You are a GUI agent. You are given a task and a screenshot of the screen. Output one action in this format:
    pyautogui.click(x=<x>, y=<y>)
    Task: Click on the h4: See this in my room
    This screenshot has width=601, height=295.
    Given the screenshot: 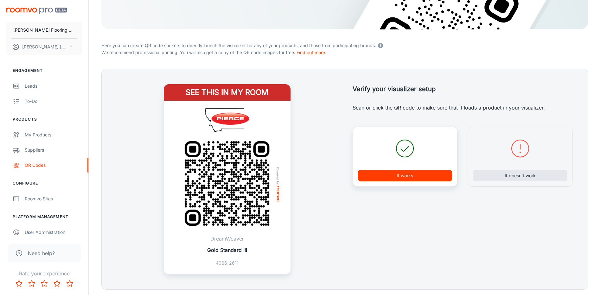 What is the action you would take?
    pyautogui.click(x=227, y=93)
    